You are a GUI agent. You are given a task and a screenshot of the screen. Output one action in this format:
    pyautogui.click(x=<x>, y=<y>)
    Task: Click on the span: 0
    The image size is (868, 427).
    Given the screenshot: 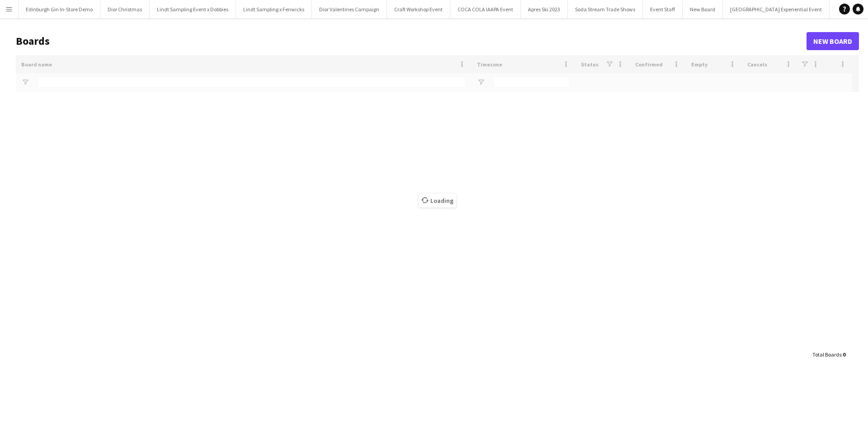 What is the action you would take?
    pyautogui.click(x=845, y=354)
    